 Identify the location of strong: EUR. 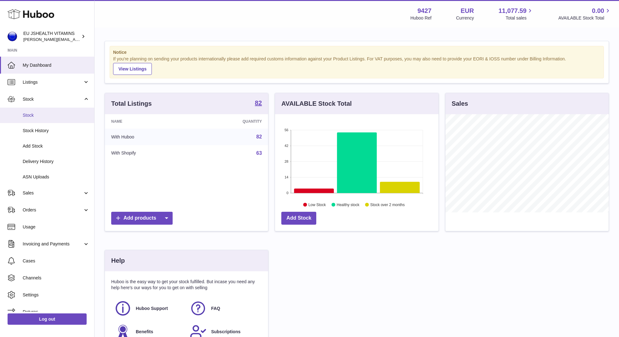
(467, 11).